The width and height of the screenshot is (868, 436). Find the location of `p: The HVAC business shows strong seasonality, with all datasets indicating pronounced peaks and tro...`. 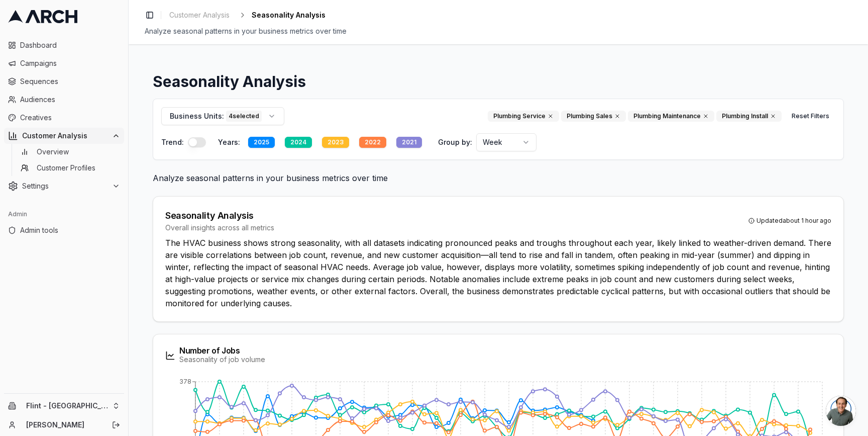

p: The HVAC business shows strong seasonality, with all datasets indicating pronounced peaks and tro... is located at coordinates (498, 273).